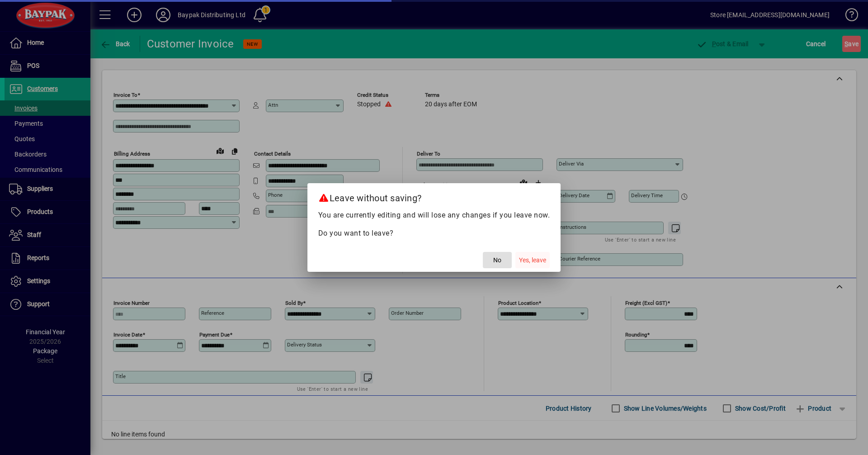 The image size is (868, 455). I want to click on span: No, so click(497, 260).